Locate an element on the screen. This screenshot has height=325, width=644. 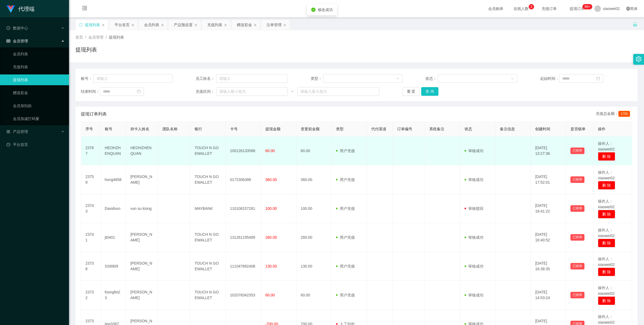
span: 修改成功 is located at coordinates (325, 10).